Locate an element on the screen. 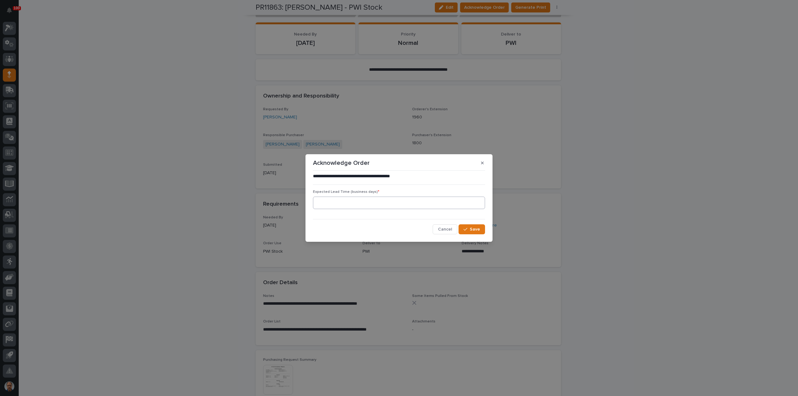 The image size is (798, 396). span: Cancel is located at coordinates (445, 230).